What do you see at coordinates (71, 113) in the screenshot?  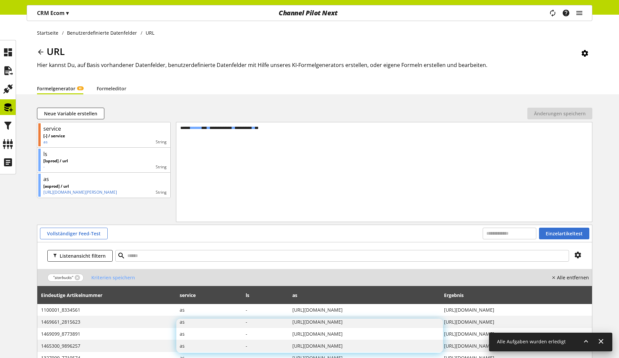 I see `button: Neue Variable erstellen` at bounding box center [71, 113].